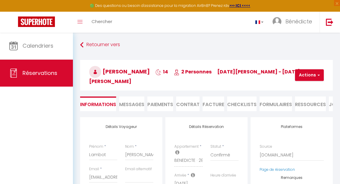 The image size is (340, 184). Describe the element at coordinates (310, 75) in the screenshot. I see `button: Actions` at that location.